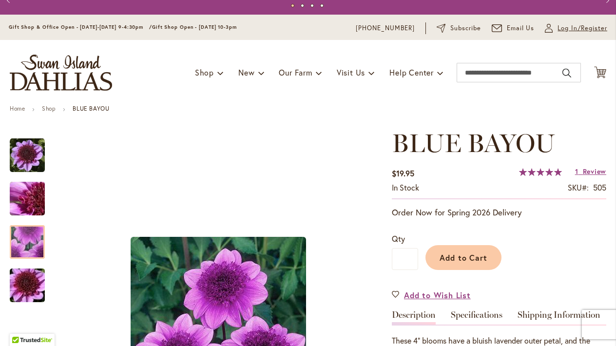 This screenshot has width=616, height=346. I want to click on a: store logo, so click(61, 73).